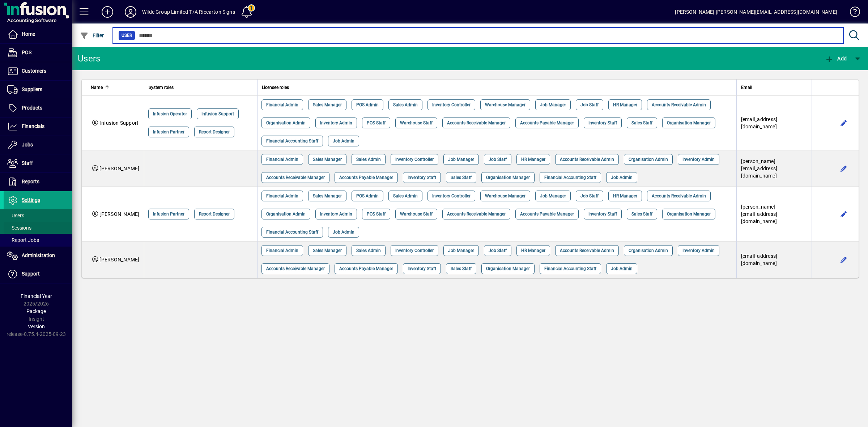 Image resolution: width=868 pixels, height=427 pixels. What do you see at coordinates (38, 34) in the screenshot?
I see `a: Home` at bounding box center [38, 34].